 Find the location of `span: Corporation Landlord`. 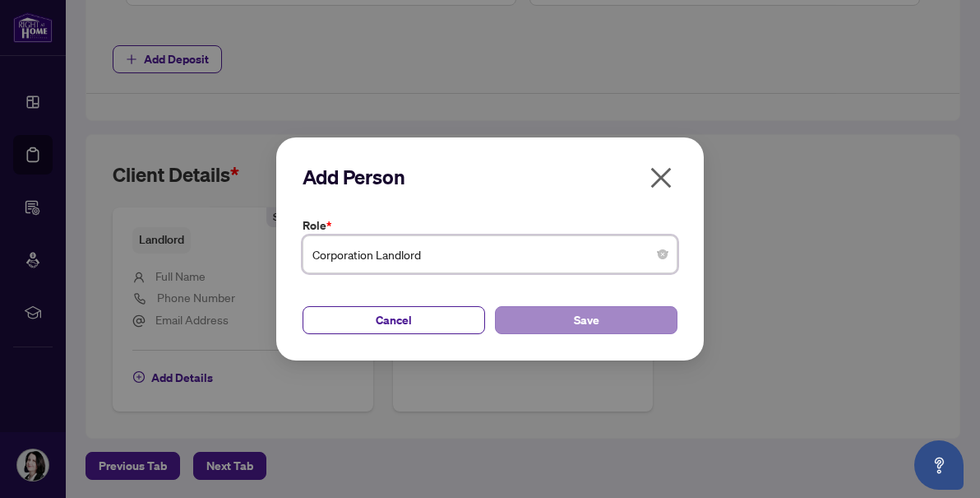

span: Corporation Landlord is located at coordinates (490, 254).